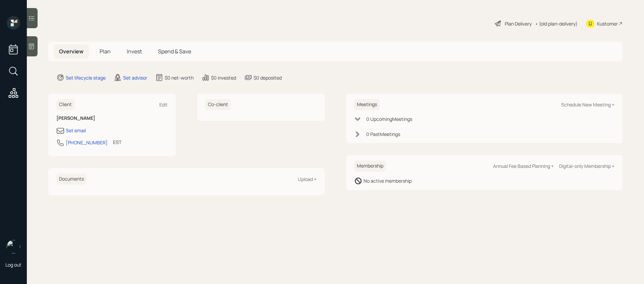 This screenshot has height=284, width=644. What do you see at coordinates (174, 51) in the screenshot?
I see `span: Spend & Save` at bounding box center [174, 51].